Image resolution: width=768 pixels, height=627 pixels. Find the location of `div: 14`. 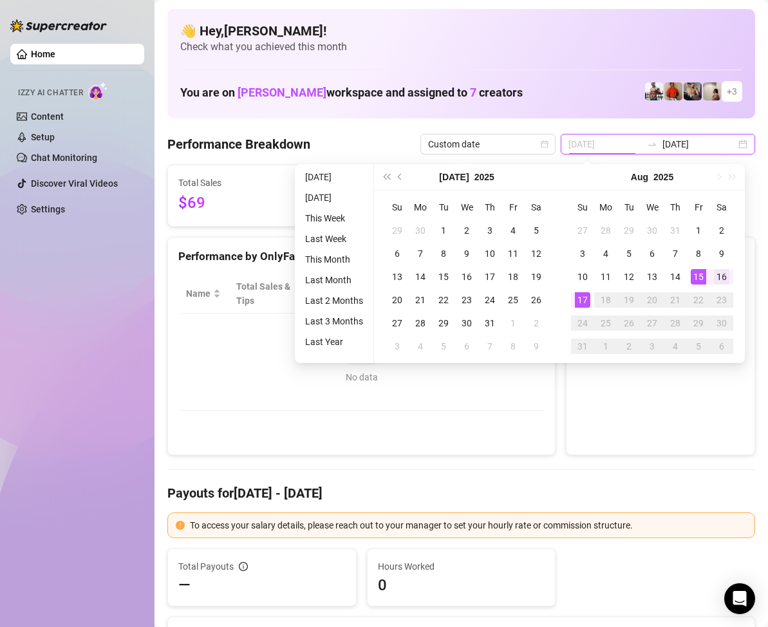

div: 14 is located at coordinates (675, 277).